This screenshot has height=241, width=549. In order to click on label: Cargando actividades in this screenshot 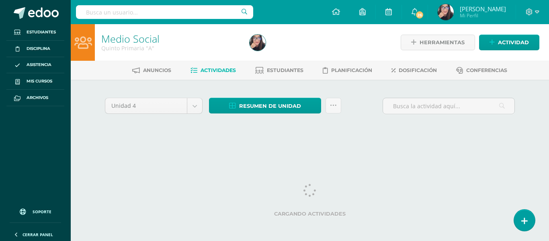, I will do `click(310, 213)`.